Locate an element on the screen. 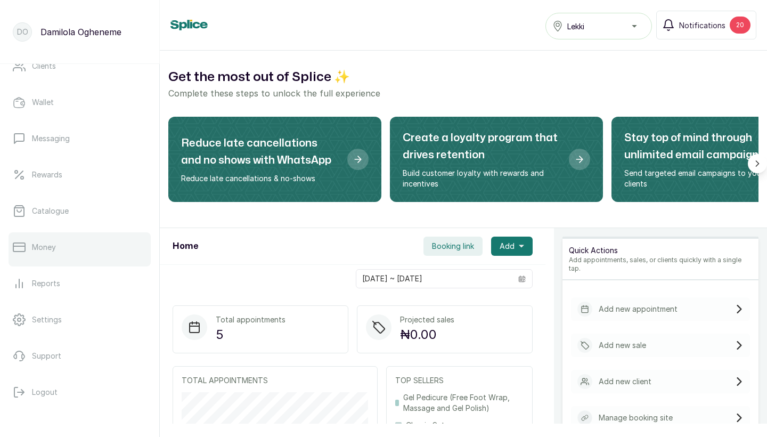  a: Catalogue is located at coordinates (79, 211).